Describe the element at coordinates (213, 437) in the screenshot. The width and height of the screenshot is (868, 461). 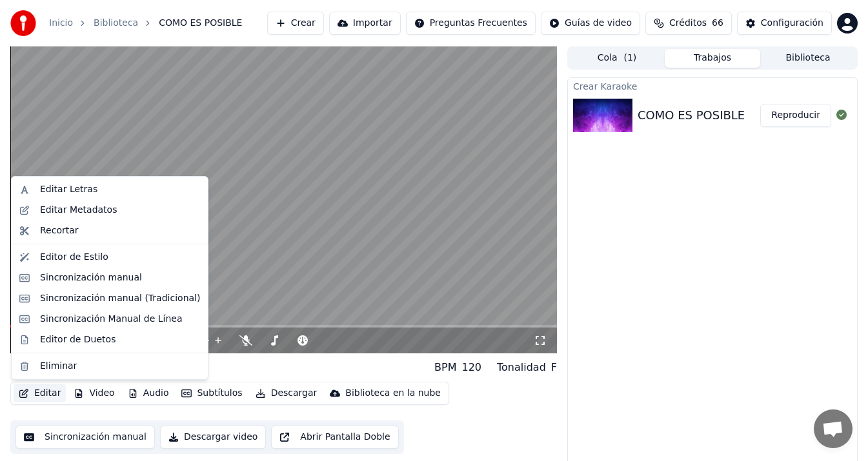
I see `button: Descargar video` at that location.